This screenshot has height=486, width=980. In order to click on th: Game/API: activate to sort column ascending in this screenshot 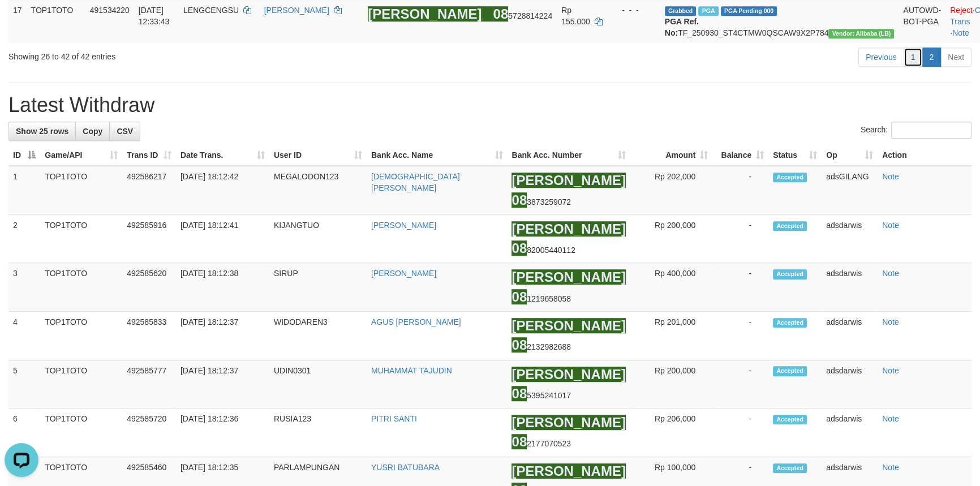, I will do `click(81, 155)`.